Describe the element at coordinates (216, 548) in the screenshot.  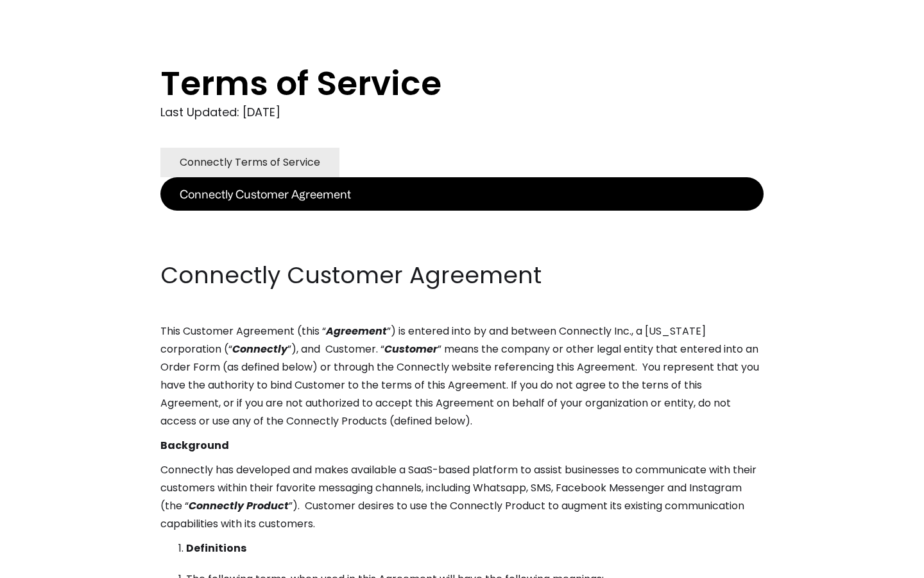
I see `strong: Definitions` at that location.